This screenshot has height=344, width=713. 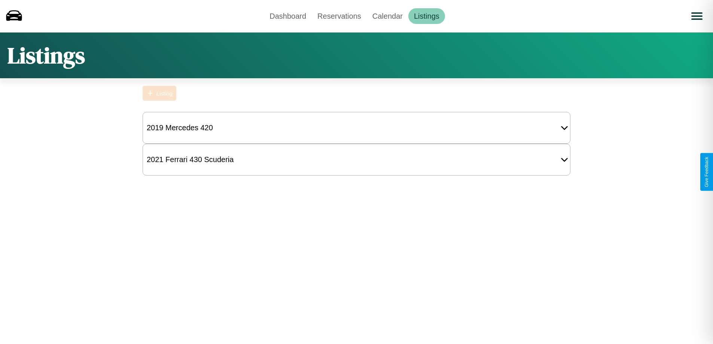 What do you see at coordinates (339, 16) in the screenshot?
I see `a: Reservations` at bounding box center [339, 16].